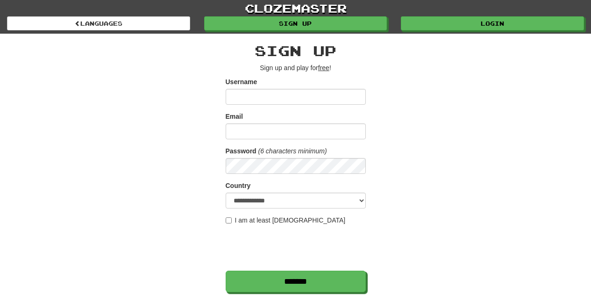 This screenshot has width=591, height=295. What do you see at coordinates (238, 185) in the screenshot?
I see `label: Country` at bounding box center [238, 185].